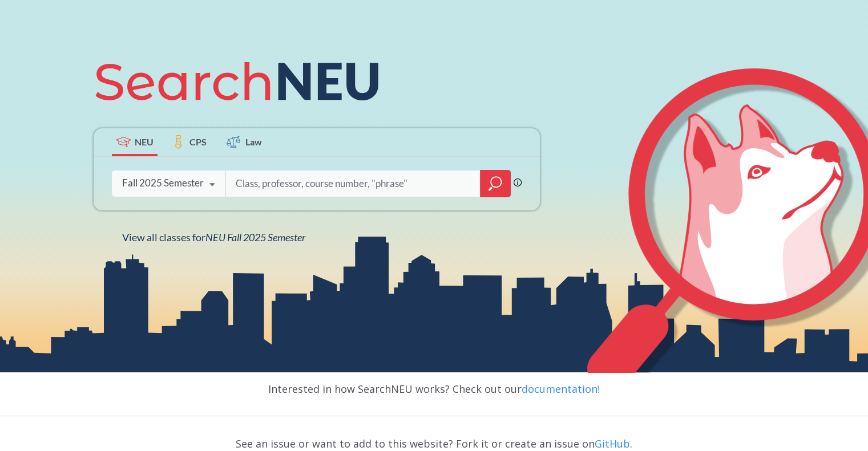 The image size is (868, 451). Describe the element at coordinates (255, 237) in the screenshot. I see `span: NEU Fall 2025 Semester` at that location.